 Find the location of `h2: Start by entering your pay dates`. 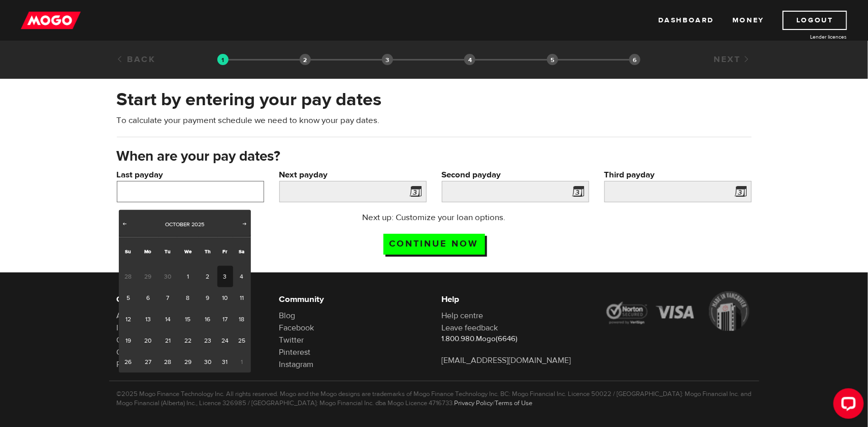

h2: Start by entering your pay dates is located at coordinates (434, 99).